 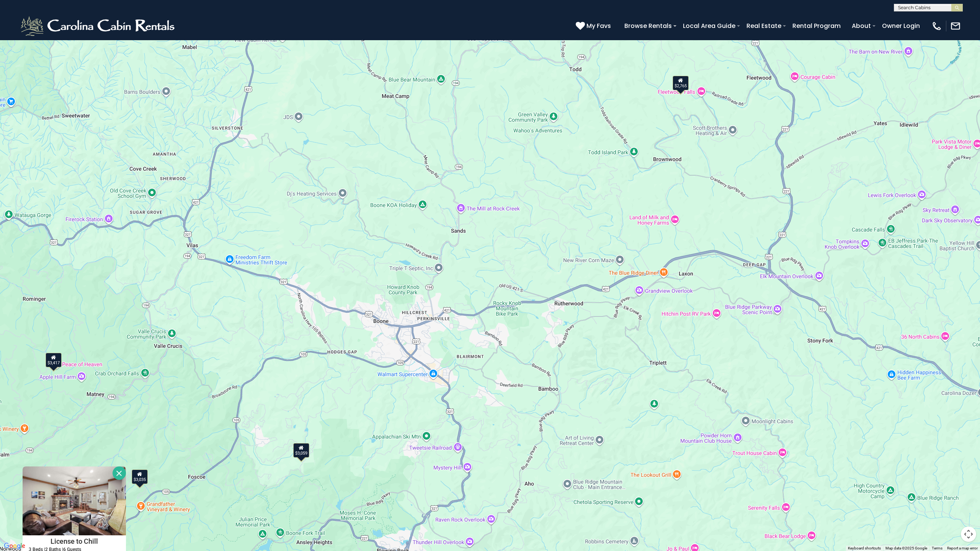 What do you see at coordinates (901, 25) in the screenshot?
I see `a: Owner Login` at bounding box center [901, 25].